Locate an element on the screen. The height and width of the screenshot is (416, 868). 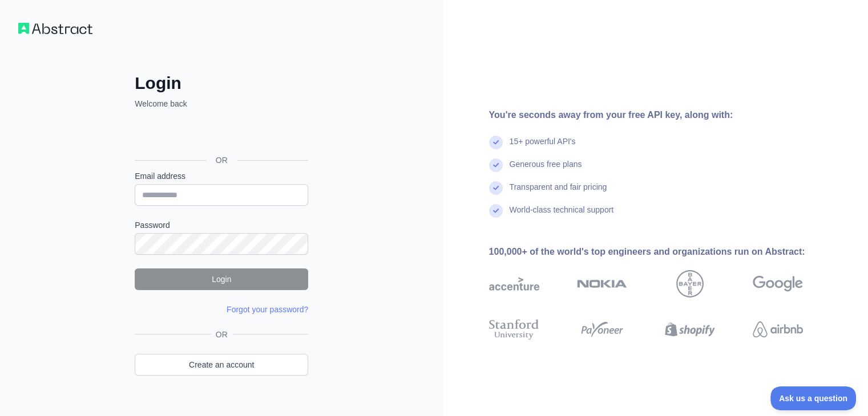
img: Workflow is located at coordinates (56, 28).